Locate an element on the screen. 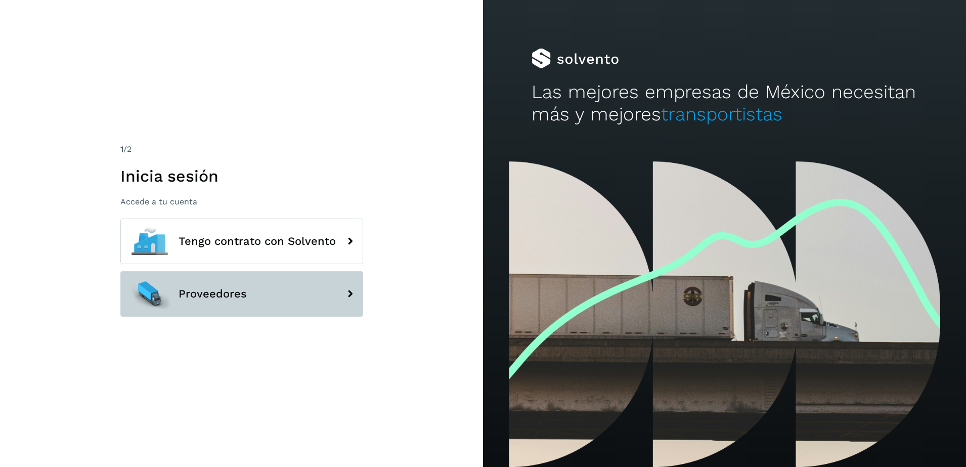  span: 1 is located at coordinates (122, 149).